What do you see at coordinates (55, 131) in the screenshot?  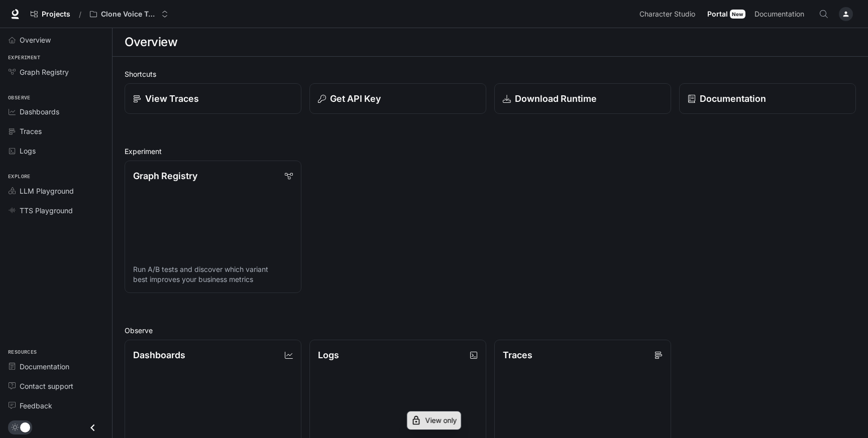 I see `a: Traces` at bounding box center [55, 131].